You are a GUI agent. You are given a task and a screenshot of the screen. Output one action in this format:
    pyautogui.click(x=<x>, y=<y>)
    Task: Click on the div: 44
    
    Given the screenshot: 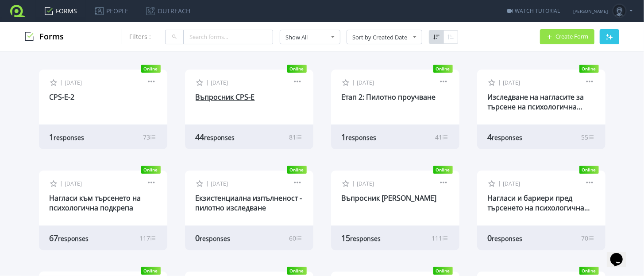 What is the action you would take?
    pyautogui.click(x=228, y=137)
    